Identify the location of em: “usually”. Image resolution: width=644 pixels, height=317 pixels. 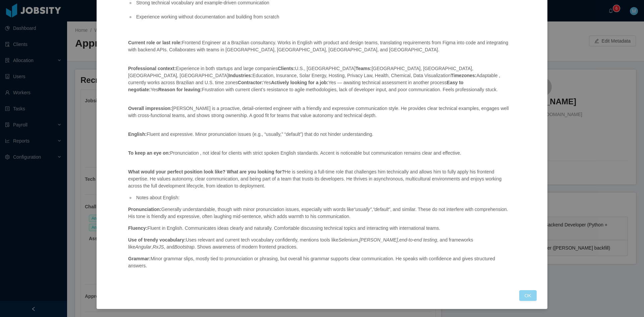
(362, 209).